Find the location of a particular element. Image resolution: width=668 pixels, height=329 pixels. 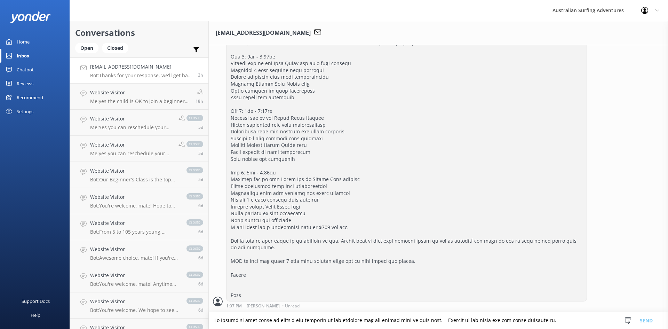

span: 10:44am 12-Aug-2025 (UTC +10:00) Australia/Brisbane is located at coordinates (201, 75).